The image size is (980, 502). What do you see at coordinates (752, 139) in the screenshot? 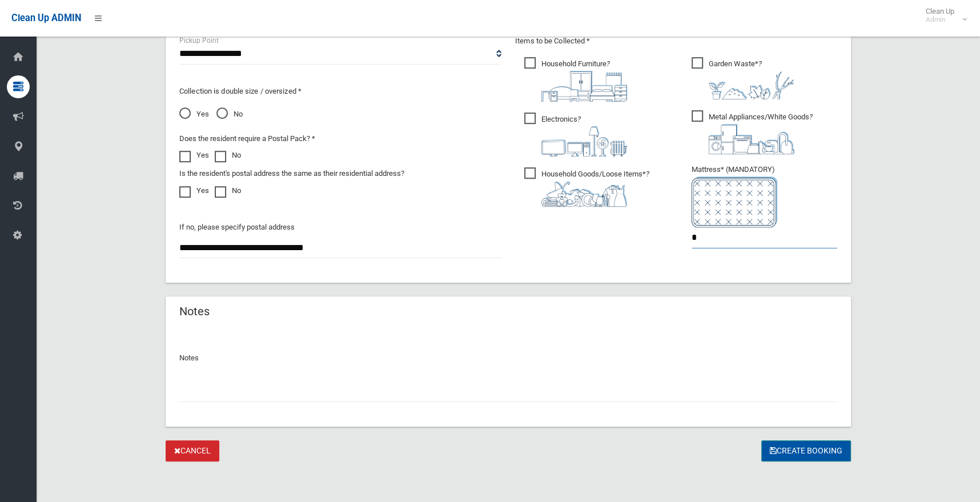
I see `img: 36c1b0289cb1767239cdd3de9e694f19.png` at bounding box center [752, 139].